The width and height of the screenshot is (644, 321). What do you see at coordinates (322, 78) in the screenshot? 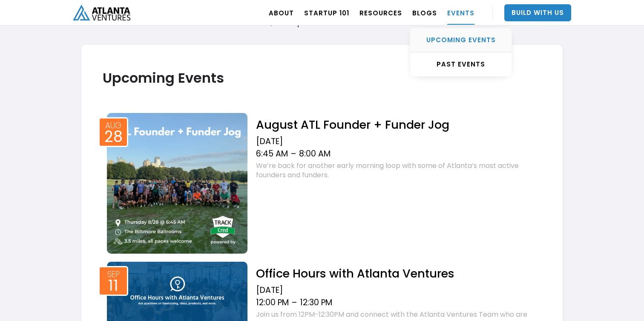
I see `h2: Upcoming Events` at bounding box center [322, 78].